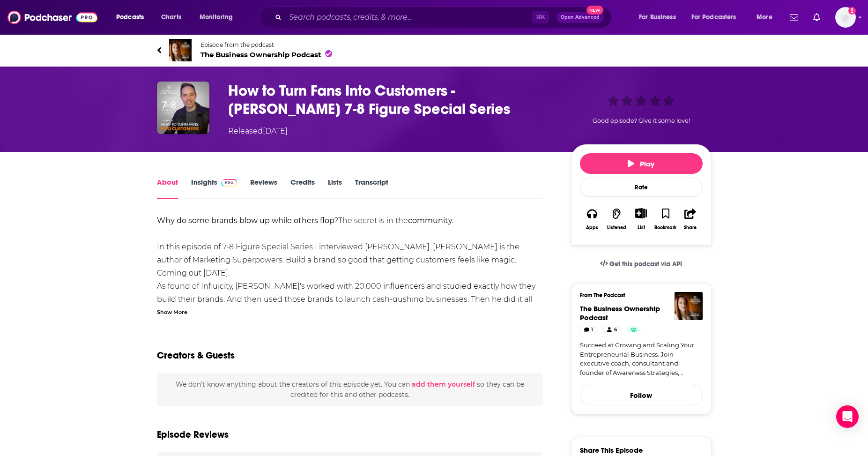  What do you see at coordinates (595, 10) in the screenshot?
I see `span: New` at bounding box center [595, 10].